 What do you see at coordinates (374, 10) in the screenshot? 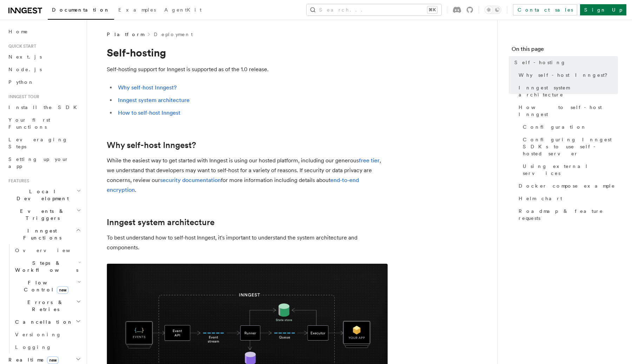
I see `button: Search...⌘K` at bounding box center [374, 10].